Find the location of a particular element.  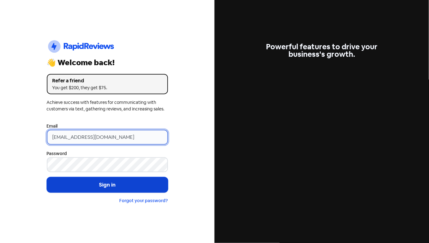

label: Password is located at coordinates (57, 154).